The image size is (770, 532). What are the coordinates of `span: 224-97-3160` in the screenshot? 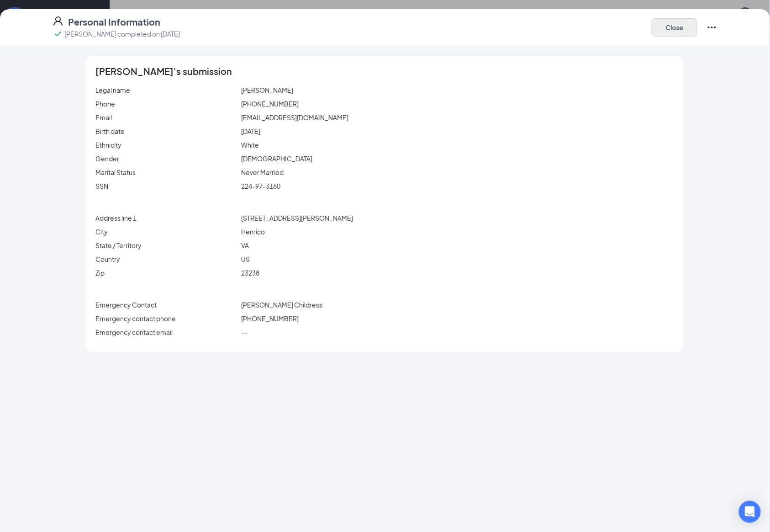 It's located at (260, 186).